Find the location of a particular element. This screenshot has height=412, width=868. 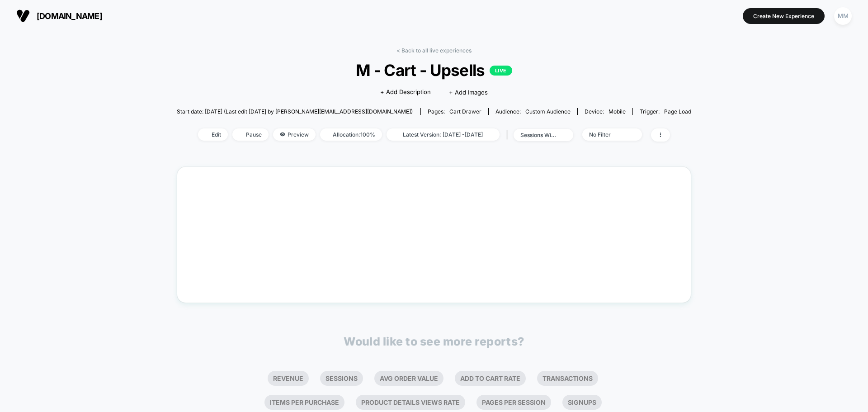

li: Sessions is located at coordinates (341, 378).